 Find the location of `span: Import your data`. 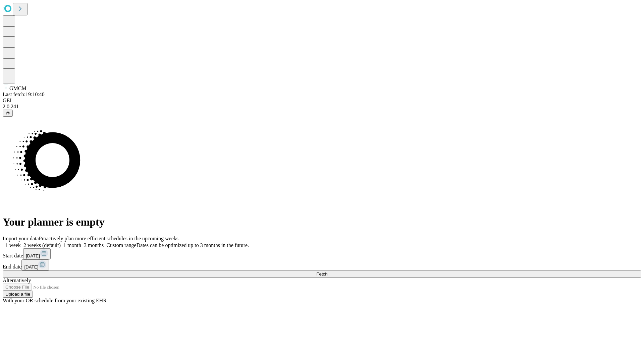

span: Import your data is located at coordinates (21, 238).